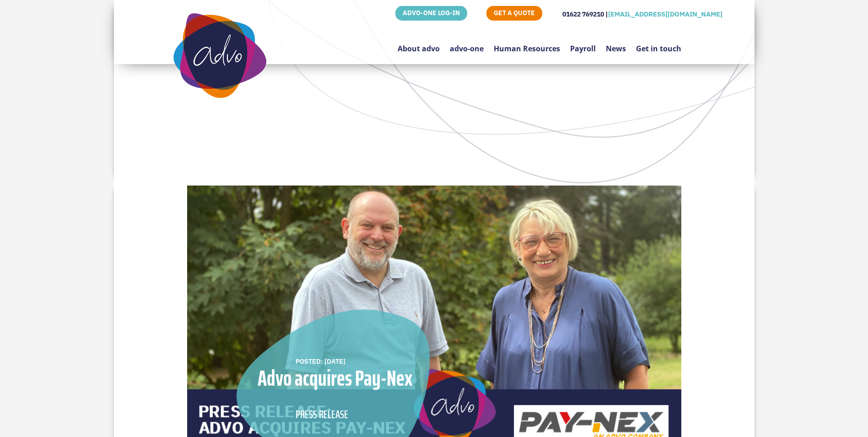 The image size is (868, 437). What do you see at coordinates (419, 44) in the screenshot?
I see `a: About advo` at bounding box center [419, 44].